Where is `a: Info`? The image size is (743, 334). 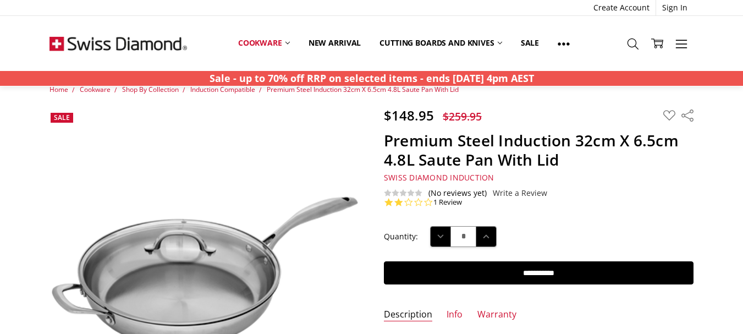 a: Info is located at coordinates (454, 315).